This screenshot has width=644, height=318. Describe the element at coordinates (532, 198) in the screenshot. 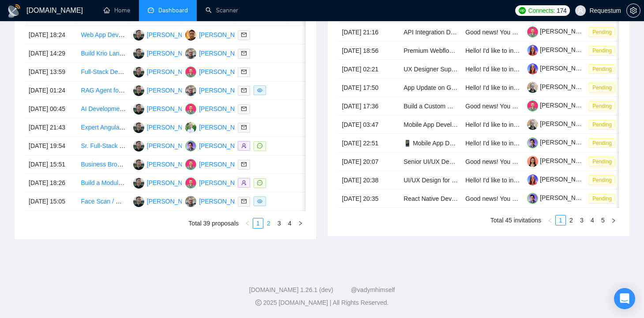

I see `img: c1qrm7vV4WvEeVS0e--M40JV3Z1lcNt3CycQ4ky34xw_WCwHbmw3i7BZVjR_wyEgGO` at that location.